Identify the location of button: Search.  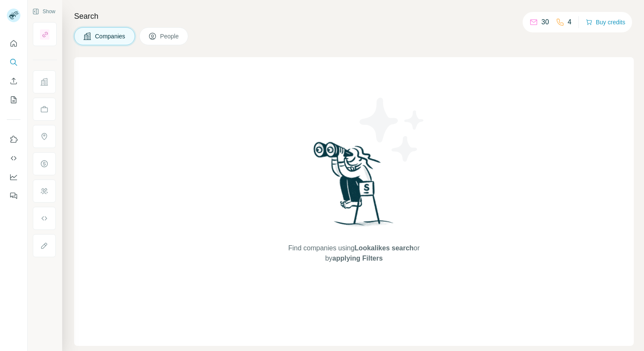
(14, 62).